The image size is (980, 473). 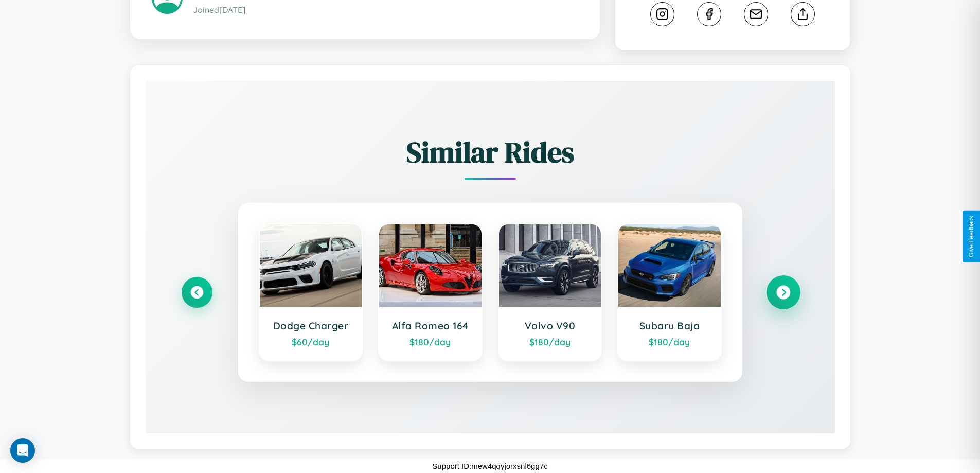 I want to click on h3: Dodge Charger, so click(x=311, y=326).